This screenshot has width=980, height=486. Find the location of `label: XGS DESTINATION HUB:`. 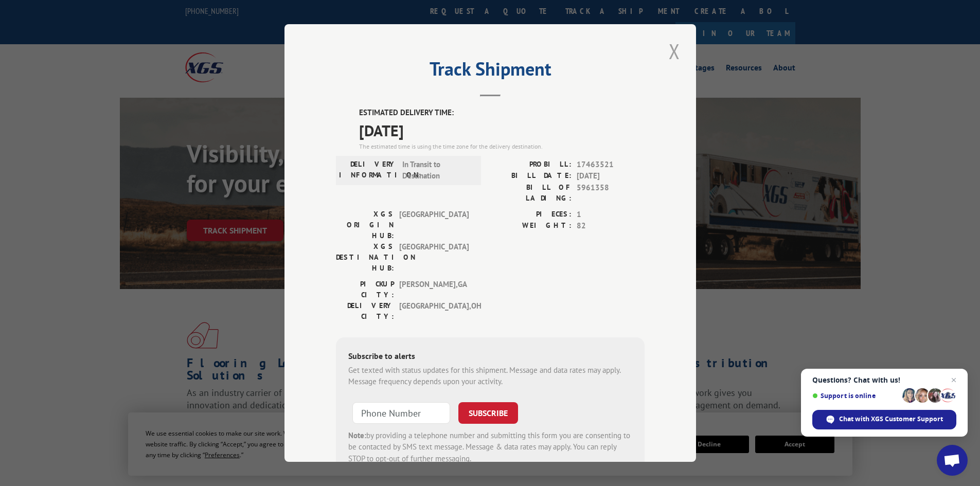

label: XGS DESTINATION HUB: is located at coordinates (365, 257).